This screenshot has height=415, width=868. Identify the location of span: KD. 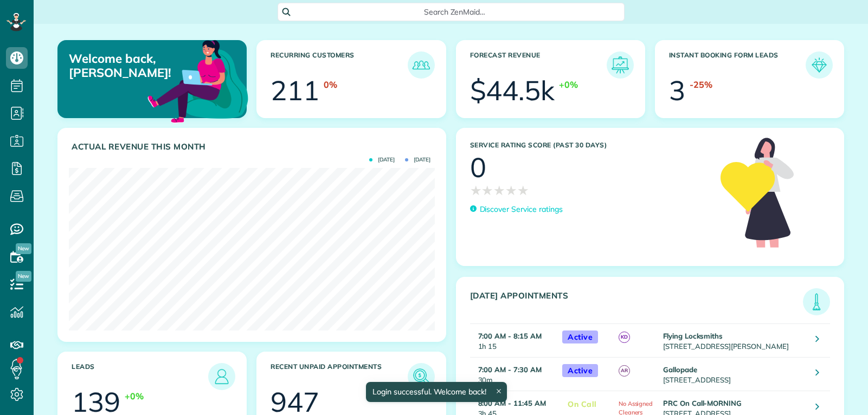
(624, 337).